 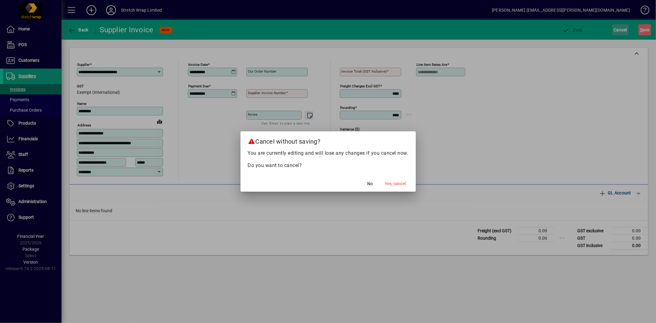 What do you see at coordinates (328, 166) in the screenshot?
I see `p: Do you want to cancel?` at bounding box center [328, 166].